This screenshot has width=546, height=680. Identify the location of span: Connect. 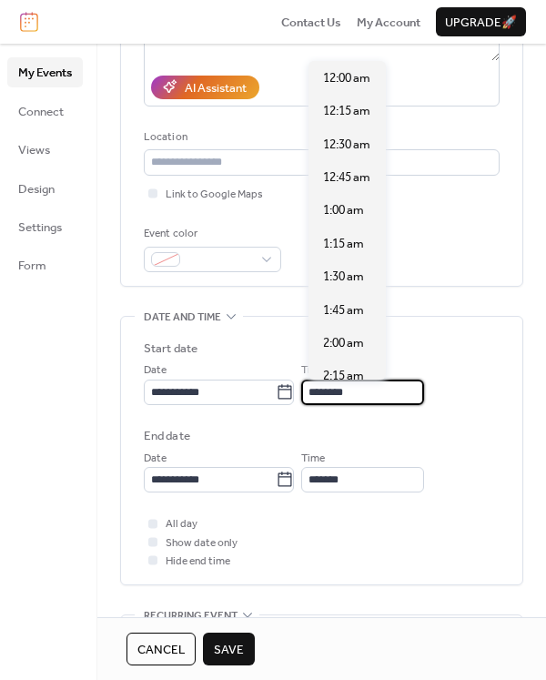
(41, 112).